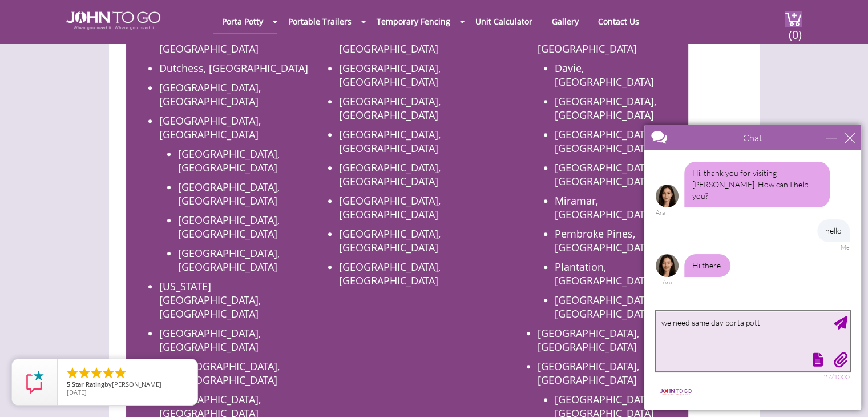 This screenshot has height=417, width=868. Describe the element at coordinates (38, 274) in the screenshot. I see `img: logo` at that location.